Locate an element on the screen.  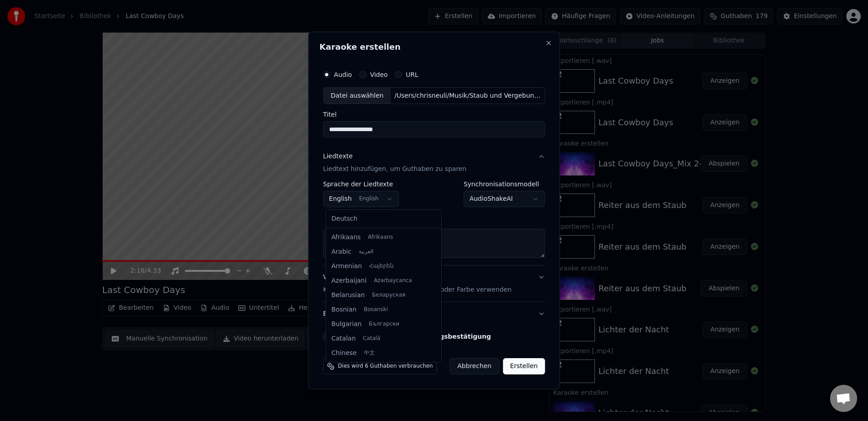
span: 中文 is located at coordinates (369, 353).